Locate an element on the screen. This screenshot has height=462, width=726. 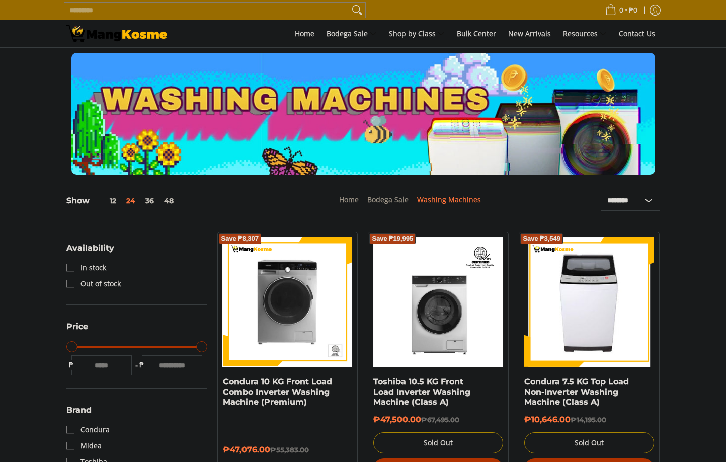
a: Out of stock is located at coordinates (94, 284).